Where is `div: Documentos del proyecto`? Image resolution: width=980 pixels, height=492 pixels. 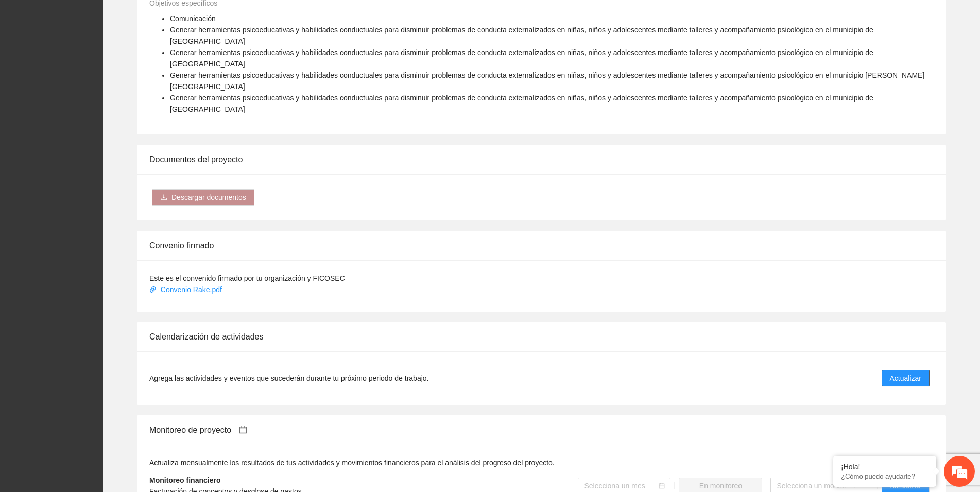
div: Documentos del proyecto is located at coordinates (541, 159).